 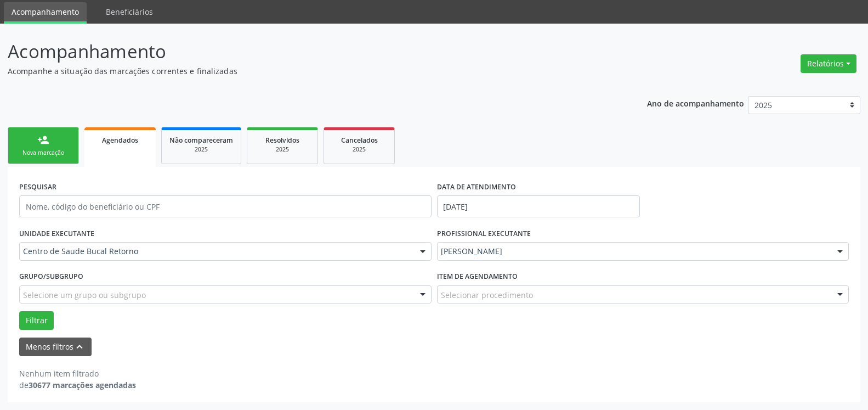 What do you see at coordinates (82, 384) in the screenshot?
I see `strong: 30677 marcações agendadas` at bounding box center [82, 384].